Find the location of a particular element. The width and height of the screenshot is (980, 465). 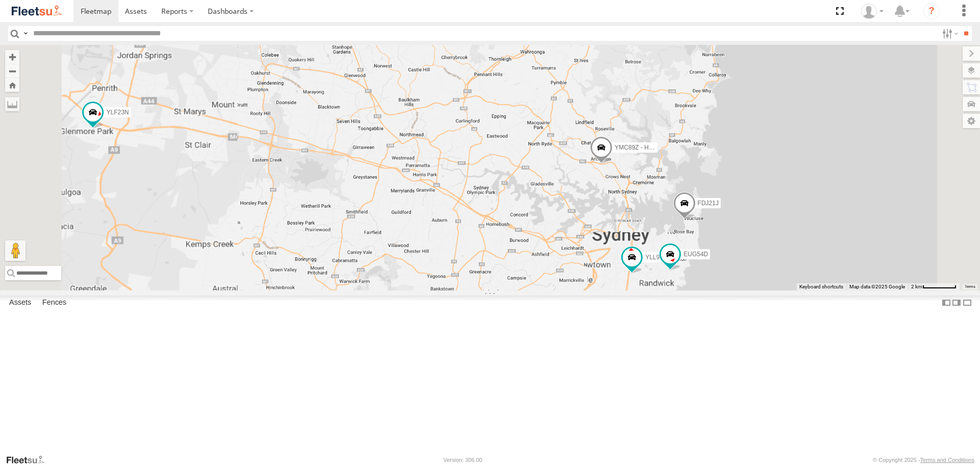

a: Visit our Website is located at coordinates (29, 460).